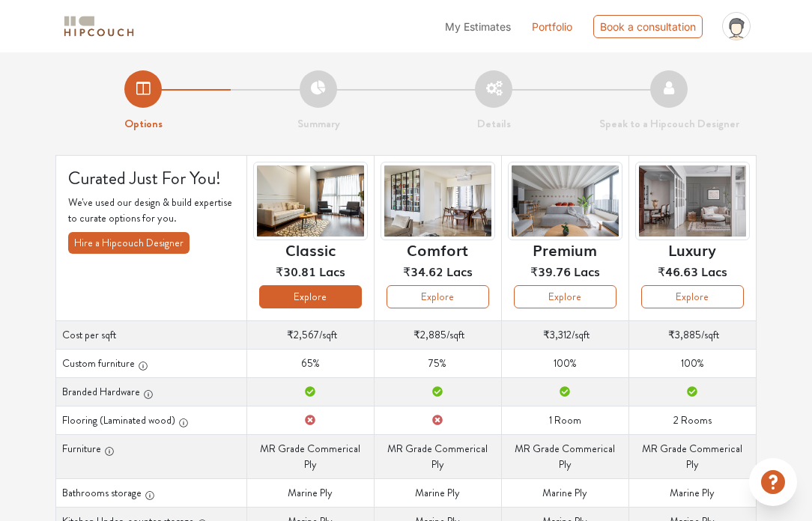 The width and height of the screenshot is (812, 521). I want to click on td: 65%, so click(311, 363).